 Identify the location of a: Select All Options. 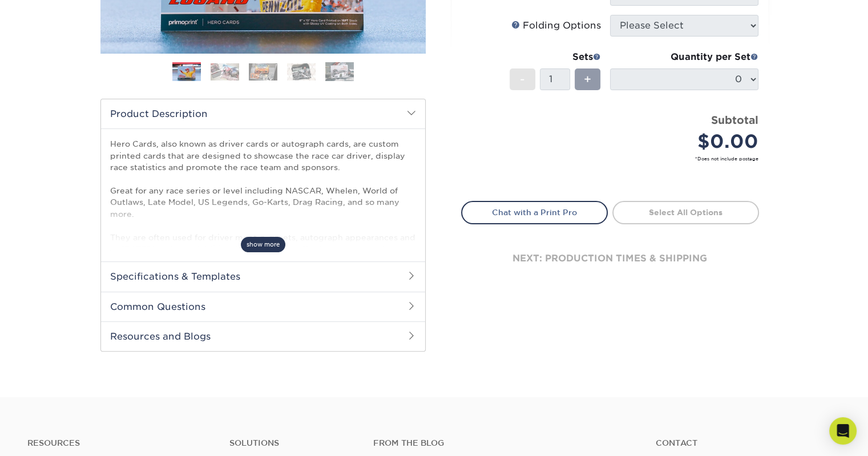
(685, 212).